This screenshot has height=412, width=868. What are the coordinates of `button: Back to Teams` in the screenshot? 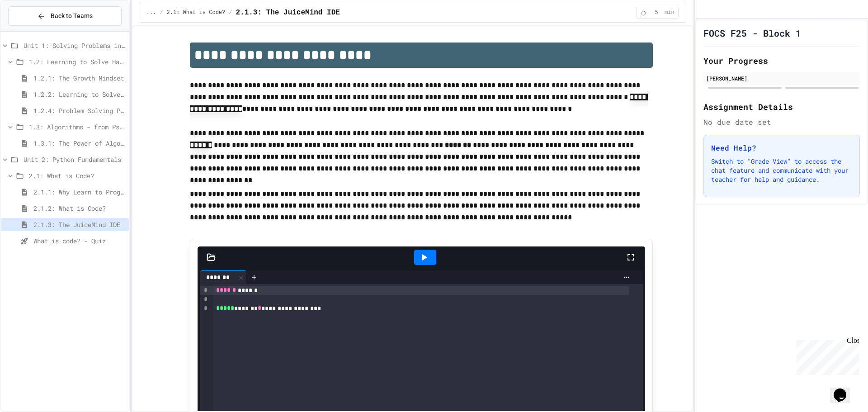 It's located at (65, 16).